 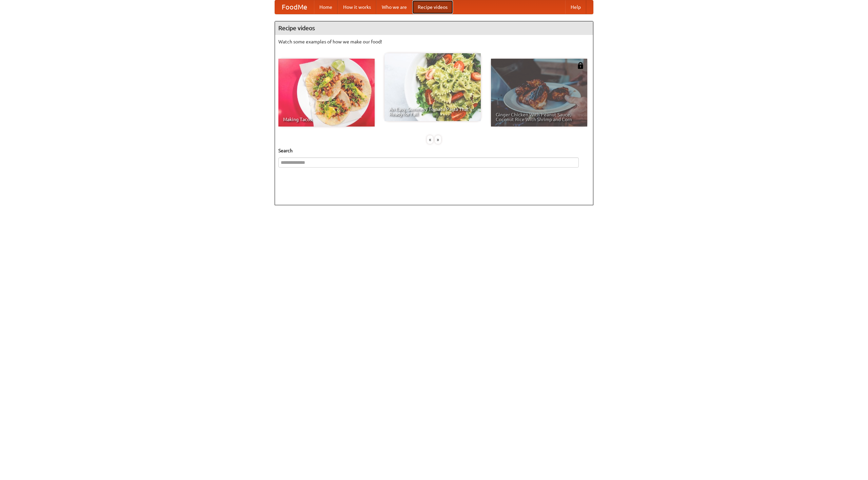 What do you see at coordinates (434, 42) in the screenshot?
I see `p: Watch some examples of how we make our food!` at bounding box center [434, 42].